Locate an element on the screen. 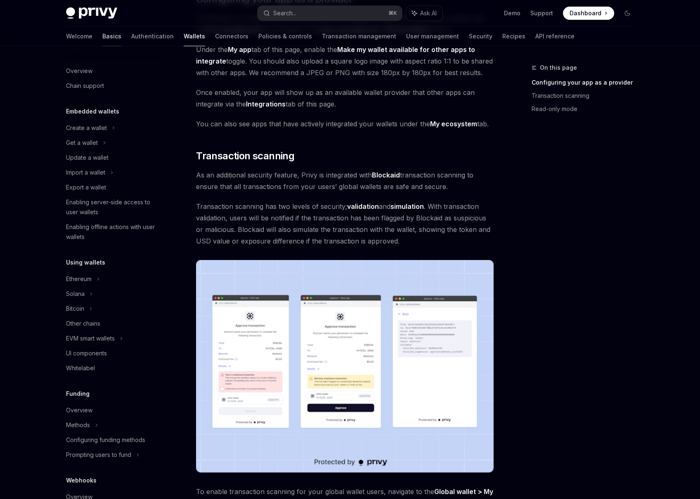 Image resolution: width=700 pixels, height=499 pixels. h5: Embedded wallets is located at coordinates (92, 111).